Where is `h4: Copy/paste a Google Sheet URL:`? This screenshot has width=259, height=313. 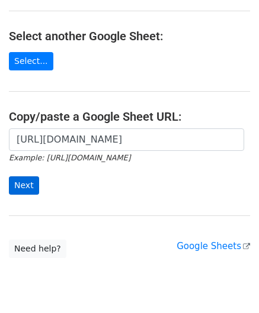
h4: Copy/paste a Google Sheet URL: is located at coordinates (129, 117).